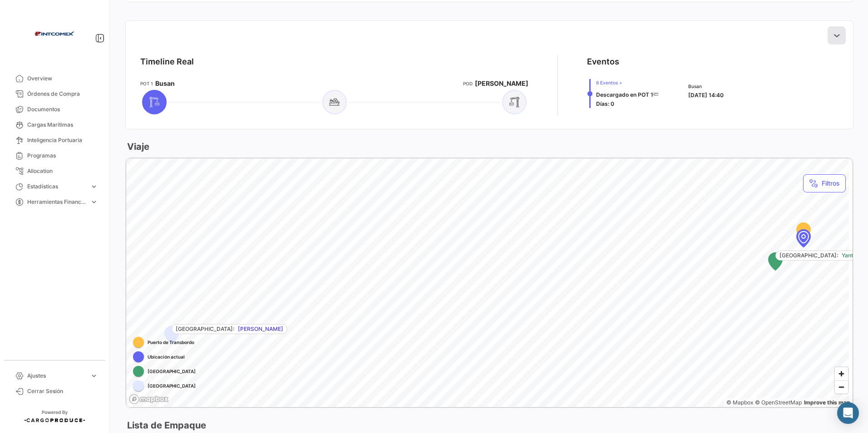 Image resolution: width=868 pixels, height=433 pixels. I want to click on a: Documentos, so click(55, 109).